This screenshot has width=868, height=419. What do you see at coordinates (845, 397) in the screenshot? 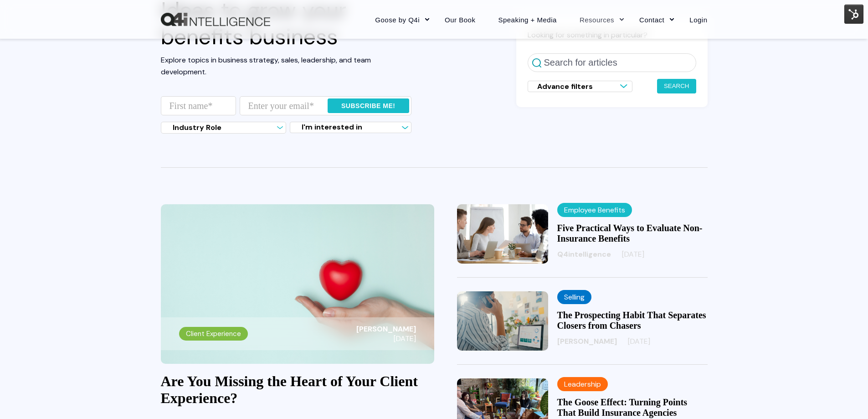
I see `div: Chat Widget` at bounding box center [845, 397].